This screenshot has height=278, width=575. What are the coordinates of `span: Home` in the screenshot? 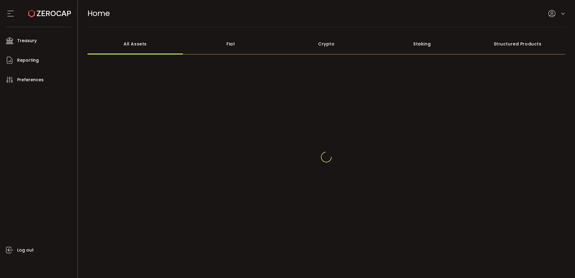 It's located at (99, 13).